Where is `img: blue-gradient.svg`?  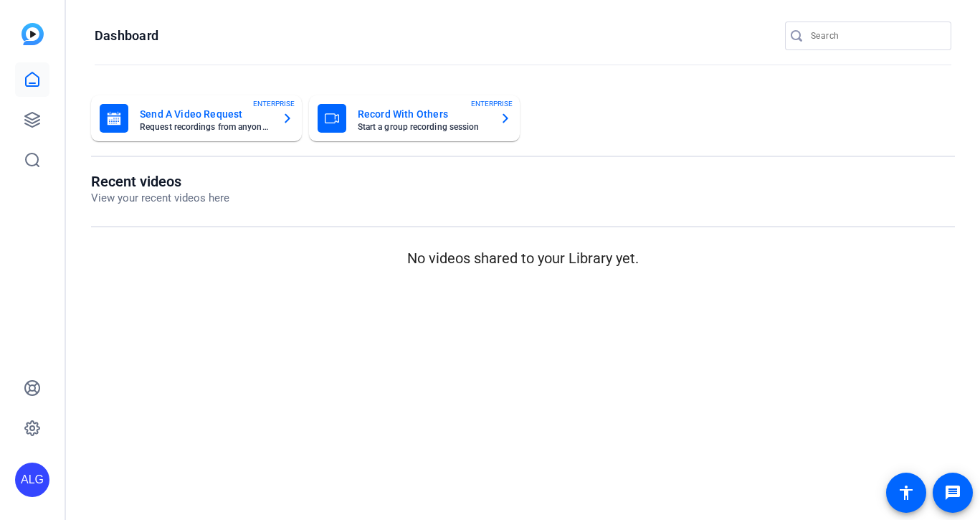 img: blue-gradient.svg is located at coordinates (33, 33).